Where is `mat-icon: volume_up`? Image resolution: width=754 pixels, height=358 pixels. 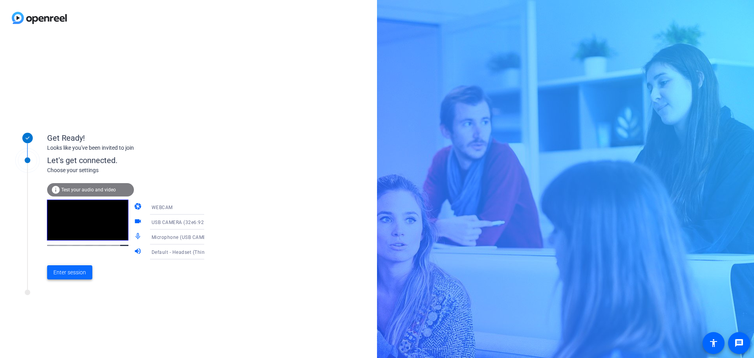 mat-icon: volume_up is located at coordinates (139, 252).